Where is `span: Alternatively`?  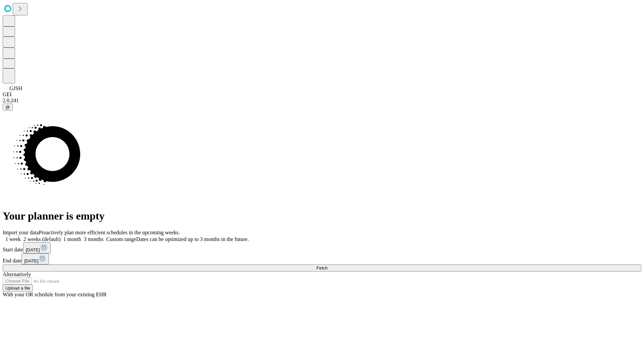 span: Alternatively is located at coordinates (17, 274).